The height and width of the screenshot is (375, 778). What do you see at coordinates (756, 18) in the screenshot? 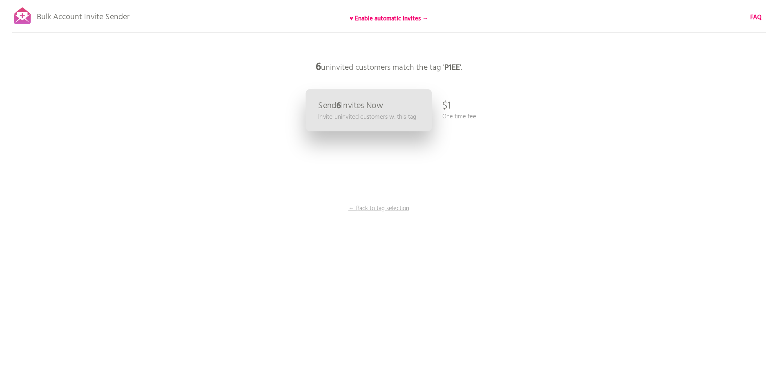
I see `a: FAQ` at bounding box center [756, 18].